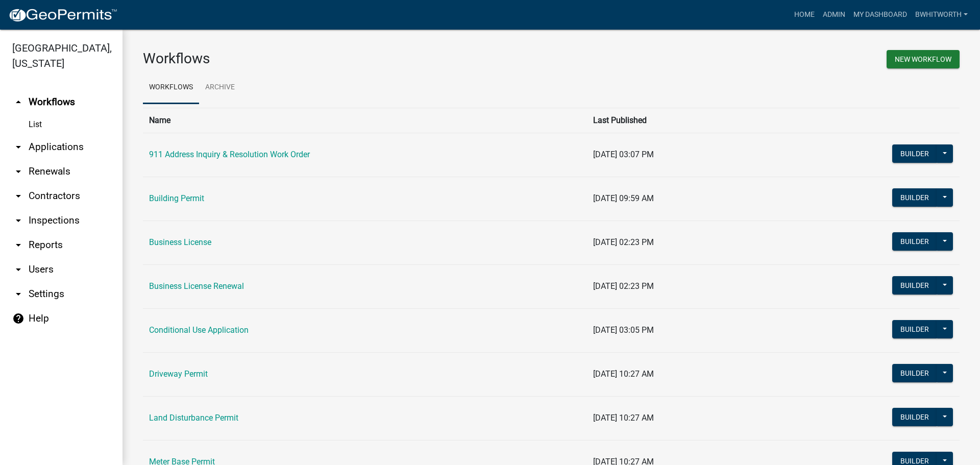 The height and width of the screenshot is (465, 980). What do you see at coordinates (199, 330) in the screenshot?
I see `a: Conditional Use Application` at bounding box center [199, 330].